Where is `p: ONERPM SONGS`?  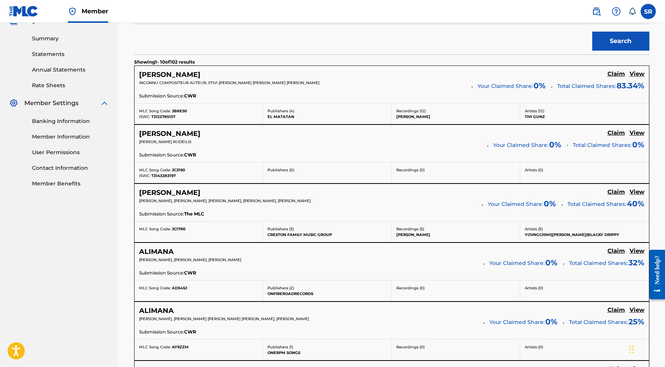
p: ONERPM SONGS is located at coordinates (327, 353).